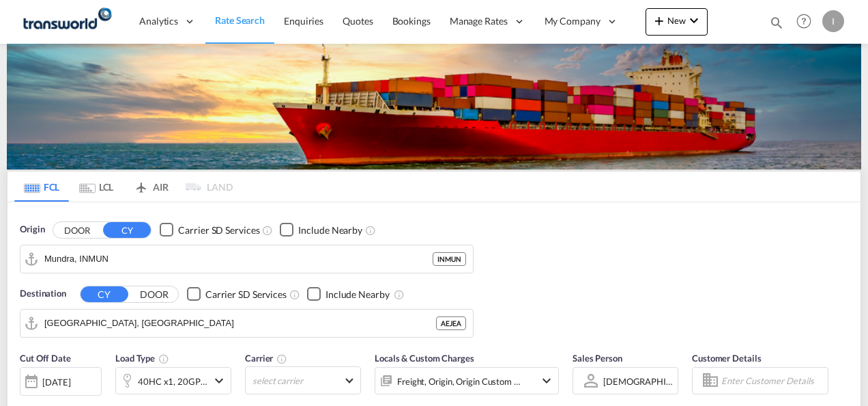  I want to click on span: Enquiries, so click(304, 21).